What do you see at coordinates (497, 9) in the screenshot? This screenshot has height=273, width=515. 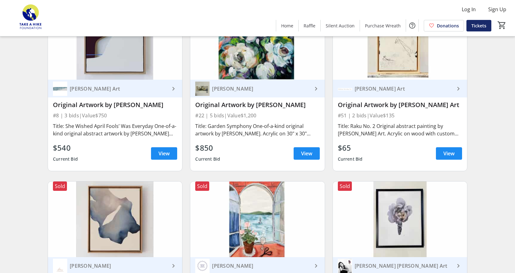 I see `button: Sign Up` at bounding box center [497, 9].